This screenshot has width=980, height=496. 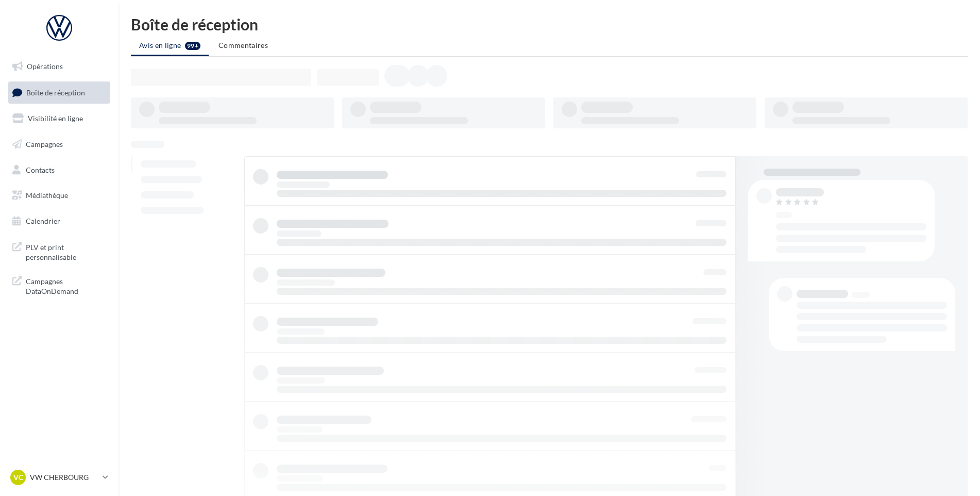 I want to click on a: Calendrier, so click(x=60, y=221).